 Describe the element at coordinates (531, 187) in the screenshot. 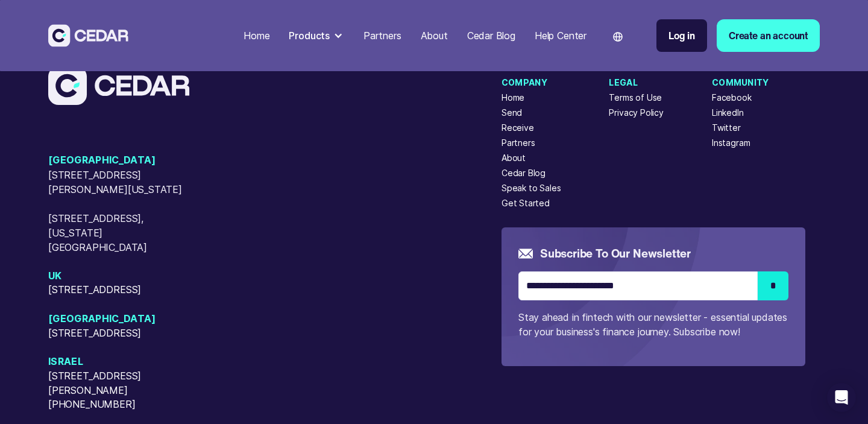

I see `a: Speak to Sales` at that location.